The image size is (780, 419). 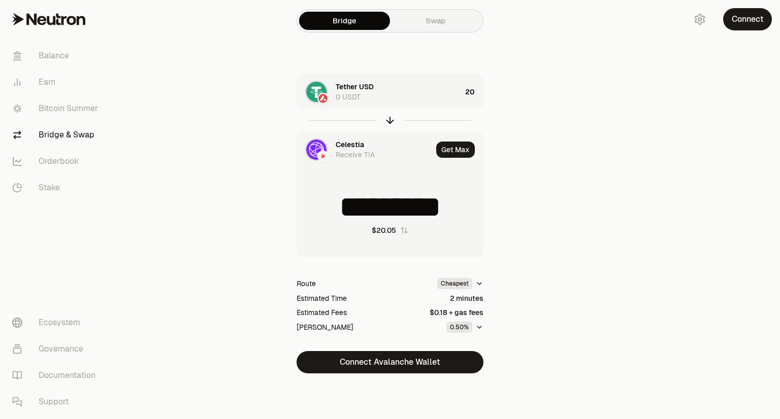 I want to click on div: Cheapest, so click(x=454, y=284).